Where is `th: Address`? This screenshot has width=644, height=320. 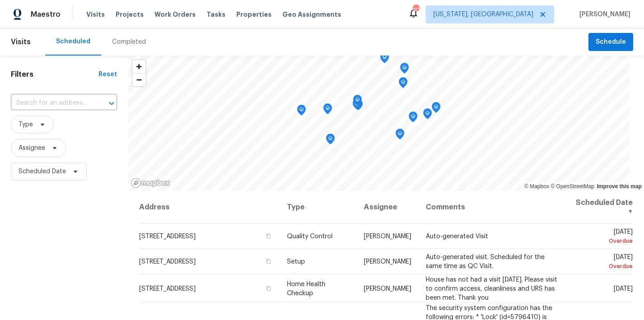
th: Address is located at coordinates (209, 207).